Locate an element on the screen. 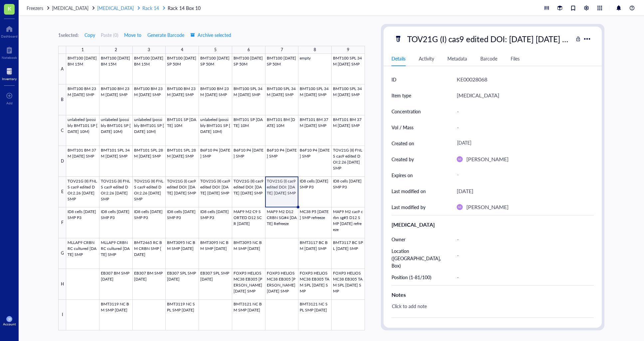 The width and height of the screenshot is (644, 341). div: F is located at coordinates (62, 222).